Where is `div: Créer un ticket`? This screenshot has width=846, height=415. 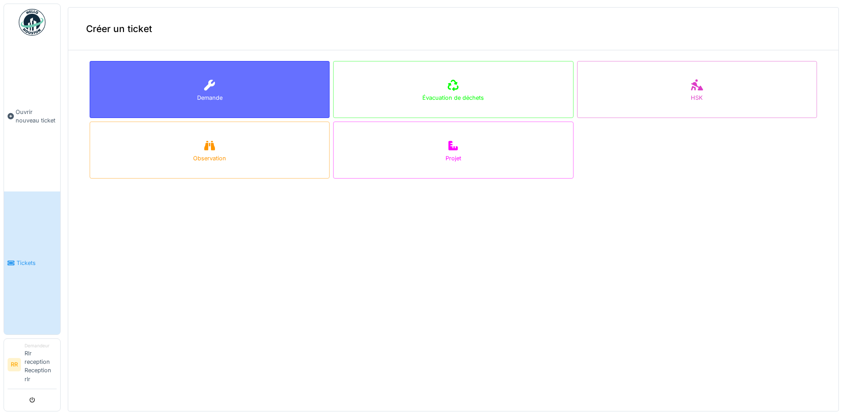 div: Créer un ticket is located at coordinates (453, 29).